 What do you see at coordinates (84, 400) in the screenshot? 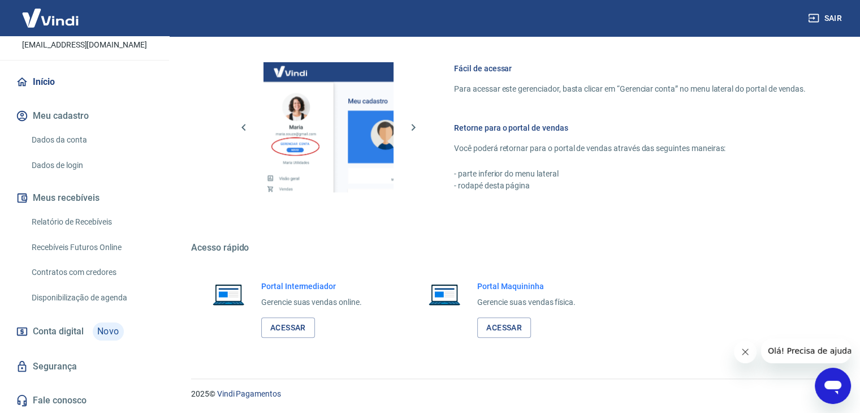
I see `a: Fale conosco` at bounding box center [84, 400].